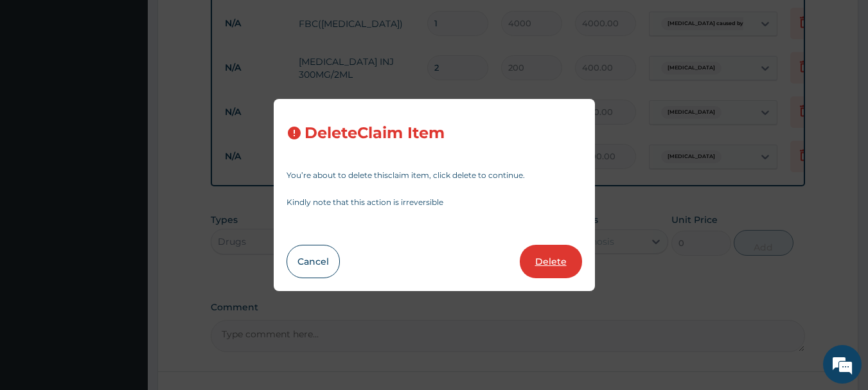 Image resolution: width=868 pixels, height=390 pixels. I want to click on div: Chat with us now, so click(142, 81).